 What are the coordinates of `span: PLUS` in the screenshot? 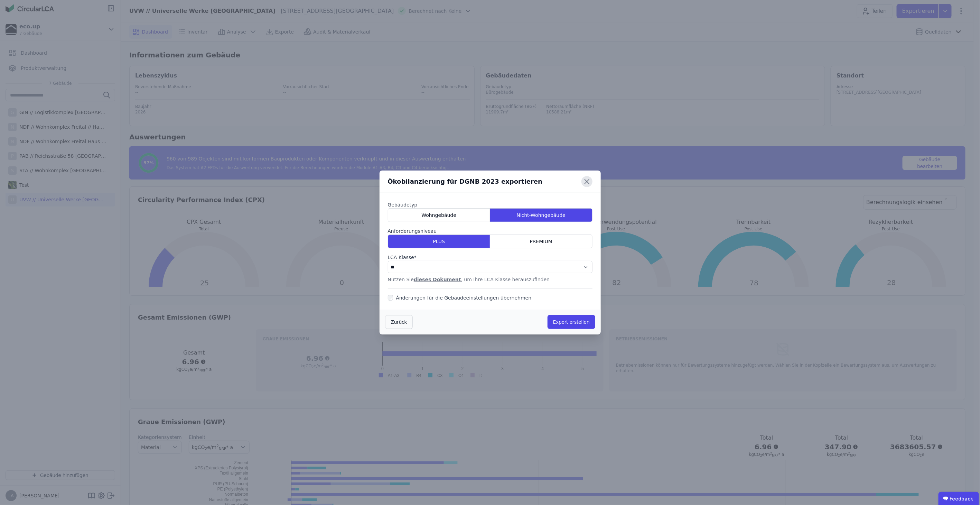 It's located at (439, 242).